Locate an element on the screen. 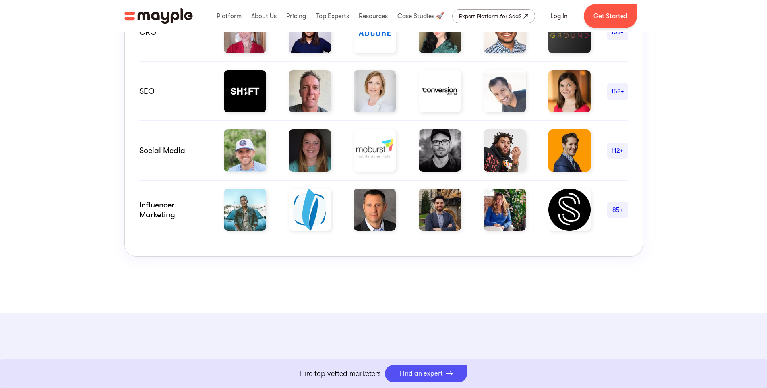  div: 112+ is located at coordinates (618, 151).